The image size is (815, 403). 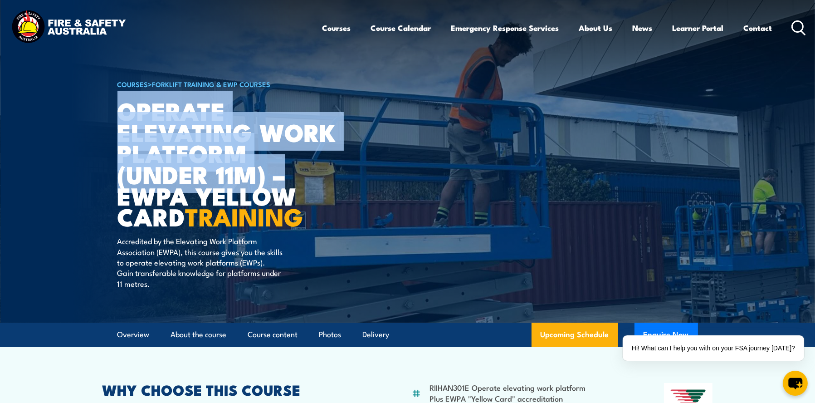 I want to click on a: Course Calendar, so click(x=401, y=28).